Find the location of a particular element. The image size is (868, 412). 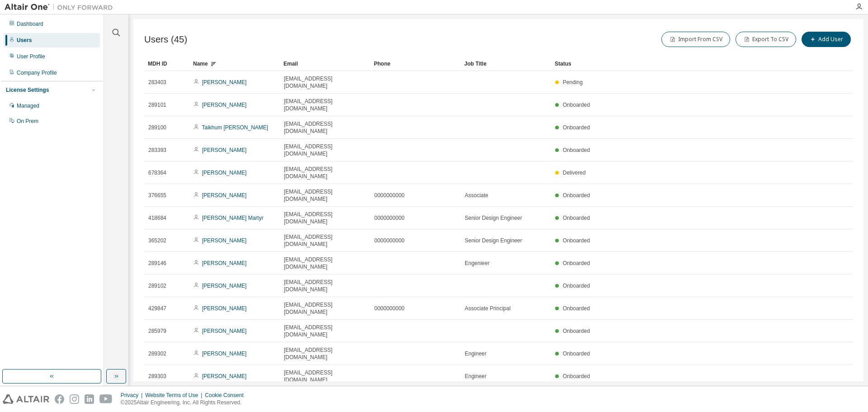

img: instagram.svg is located at coordinates (74, 399).